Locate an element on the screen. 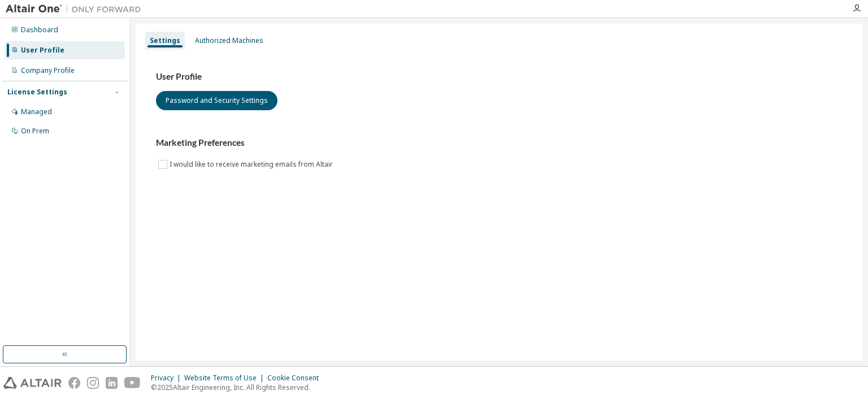 The width and height of the screenshot is (868, 399). button: Password and Security Settings is located at coordinates (217, 101).